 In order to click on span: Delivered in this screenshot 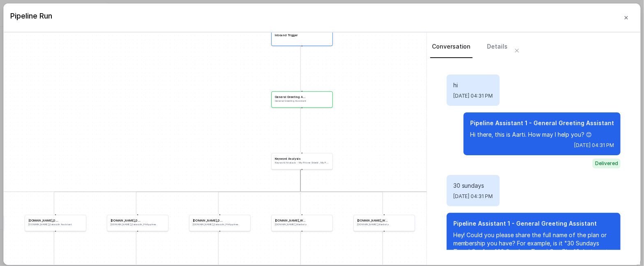, I will do `click(607, 163)`.